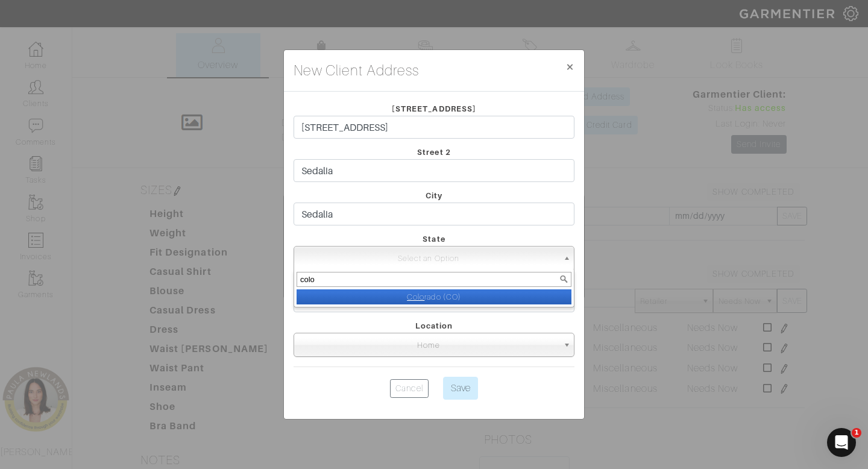 The width and height of the screenshot is (868, 469). What do you see at coordinates (434, 297) in the screenshot?
I see `li: rado (CO)` at bounding box center [434, 297].